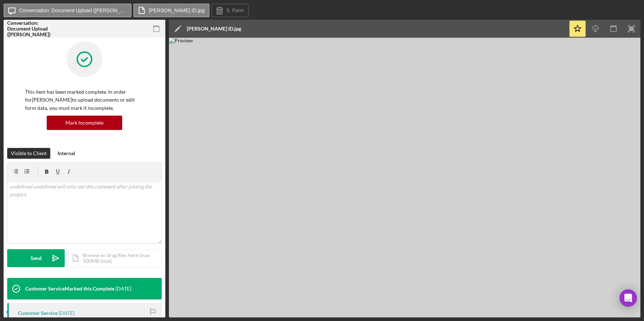 The width and height of the screenshot is (644, 321). Describe the element at coordinates (235, 10) in the screenshot. I see `label: 5. Form` at that location.